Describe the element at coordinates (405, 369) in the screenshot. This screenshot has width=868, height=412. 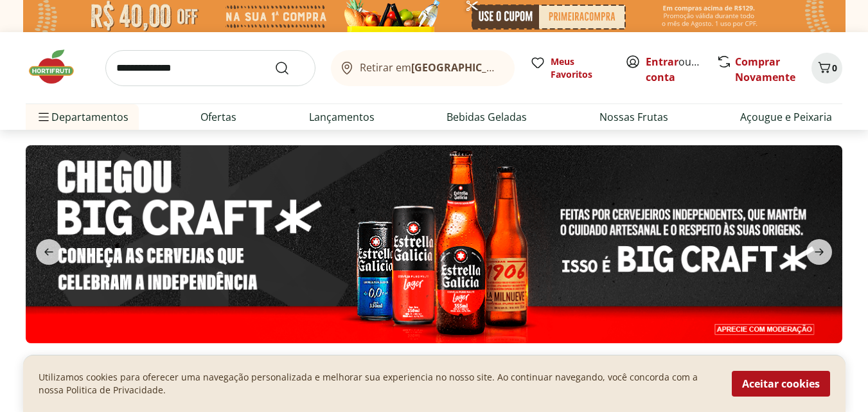
I see `button: Go to page 3 from fs-carousel` at that location.